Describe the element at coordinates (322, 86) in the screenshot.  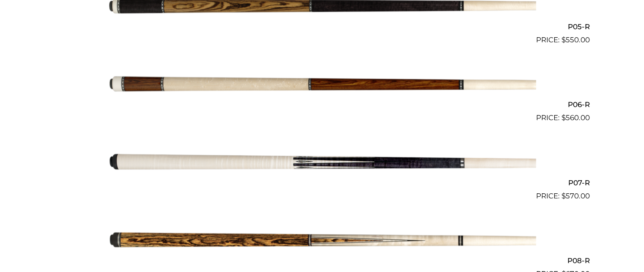
I see `a: P06-R $560.00` at that location.